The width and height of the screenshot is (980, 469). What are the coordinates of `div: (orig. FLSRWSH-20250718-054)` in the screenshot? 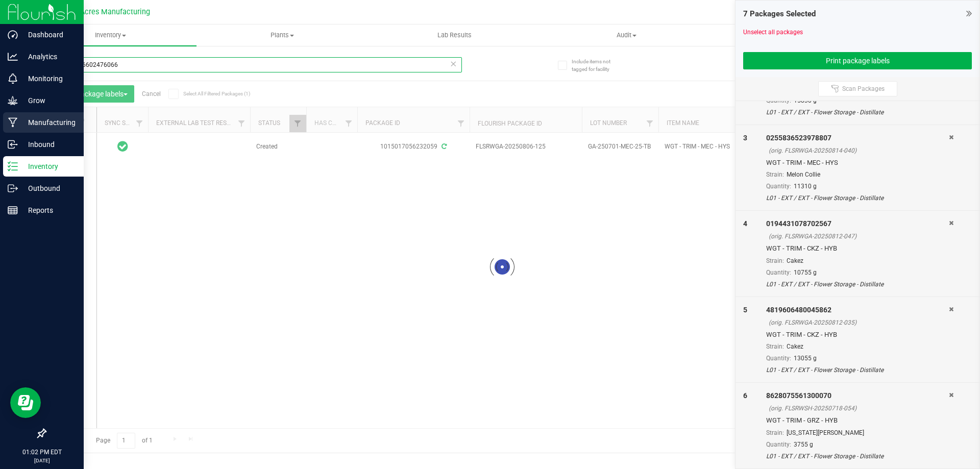 It's located at (858, 408).